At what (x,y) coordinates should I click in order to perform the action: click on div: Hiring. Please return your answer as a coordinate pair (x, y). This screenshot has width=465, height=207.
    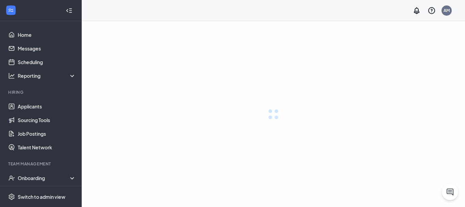
    Looking at the image, I should click on (41, 92).